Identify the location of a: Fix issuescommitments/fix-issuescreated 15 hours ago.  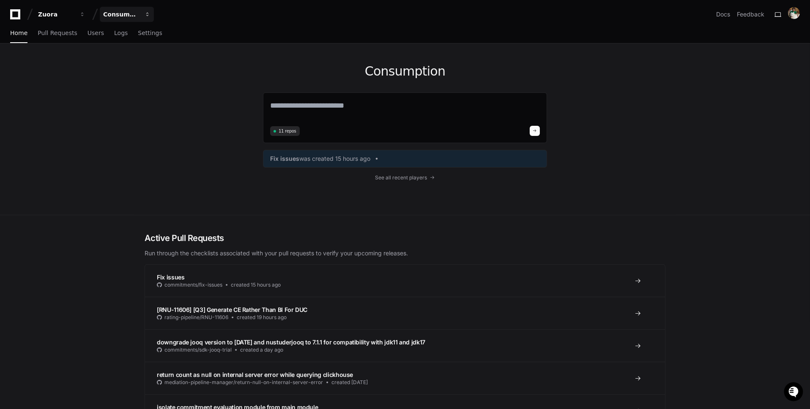
(405, 281).